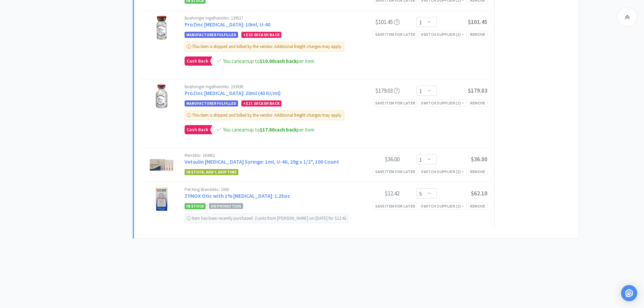  I want to click on div: Pet King Brands No: 1000, so click(267, 189).